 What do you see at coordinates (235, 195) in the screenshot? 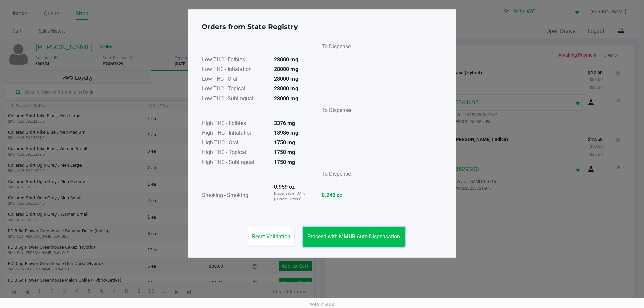
I see `td: Smoking - Smoking` at bounding box center [235, 195].